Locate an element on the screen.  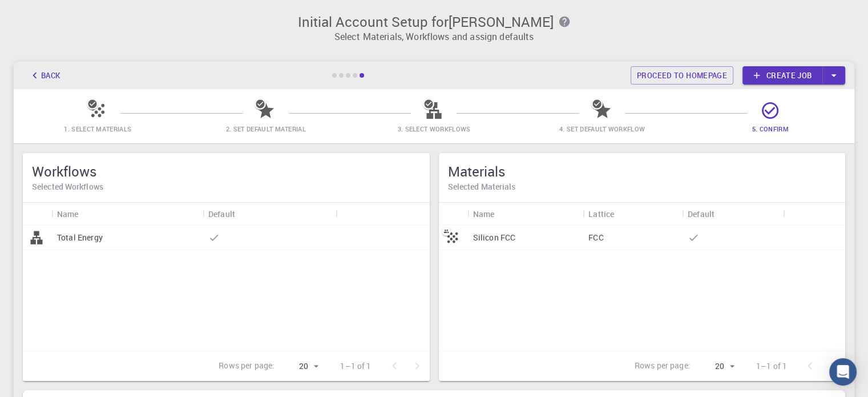
span: 3. Select Workflows is located at coordinates (434, 129).